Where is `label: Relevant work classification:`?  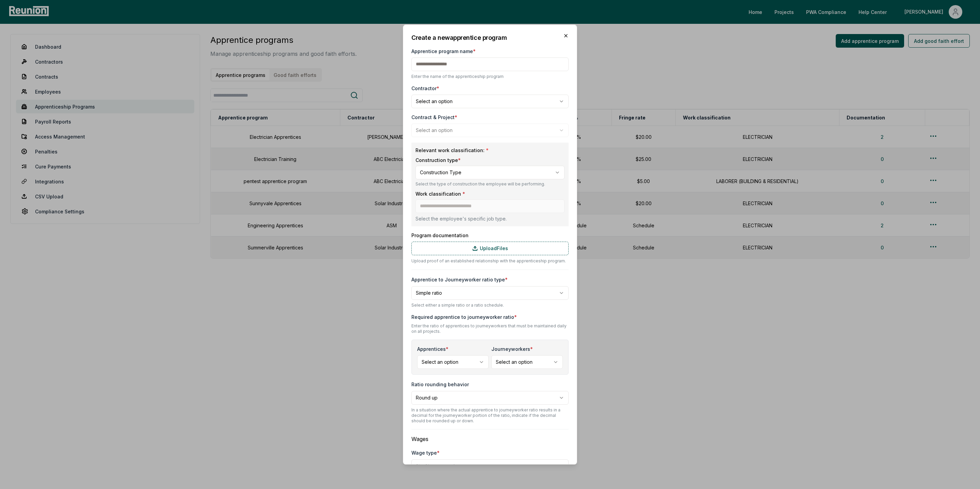 label: Relevant work classification: is located at coordinates (490, 150).